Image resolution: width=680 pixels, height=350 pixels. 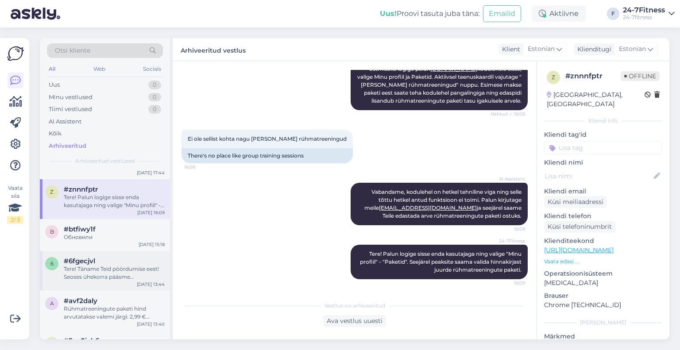 What do you see at coordinates (105, 161) in the screenshot?
I see `span: Arhiveeritud vestlused` at bounding box center [105, 161].